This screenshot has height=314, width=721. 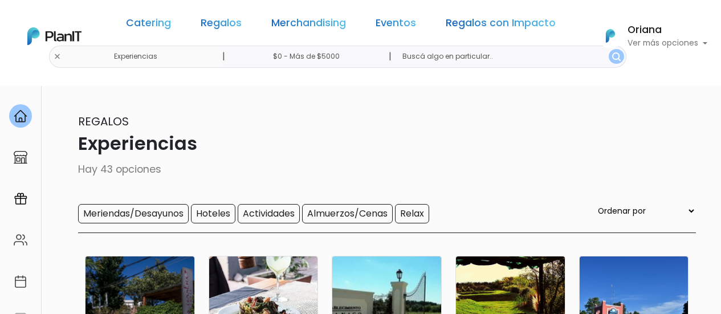 What do you see at coordinates (21, 199) in the screenshot?
I see `img: campaigns-02234683943229c281be62815700db0a1741e53638e28bf9629b52c665b00959.svg` at bounding box center [21, 199].